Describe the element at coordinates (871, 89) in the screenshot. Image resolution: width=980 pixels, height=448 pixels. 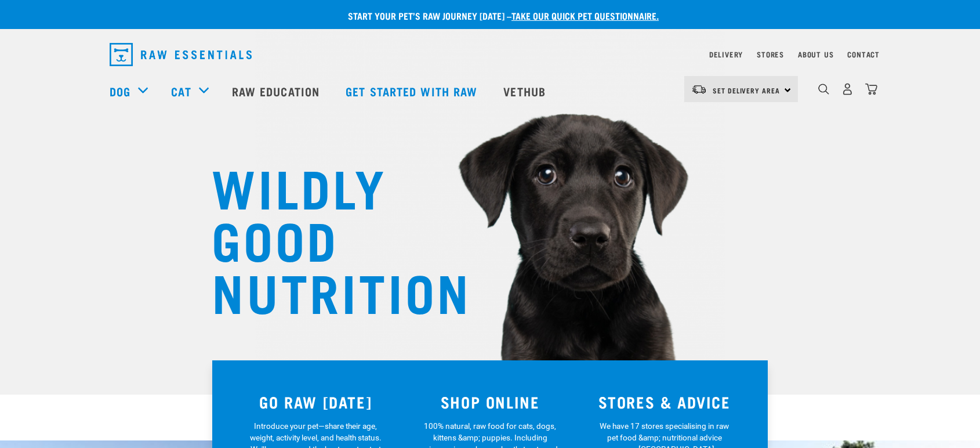
I see `img: home-icon@2x.png` at that location.